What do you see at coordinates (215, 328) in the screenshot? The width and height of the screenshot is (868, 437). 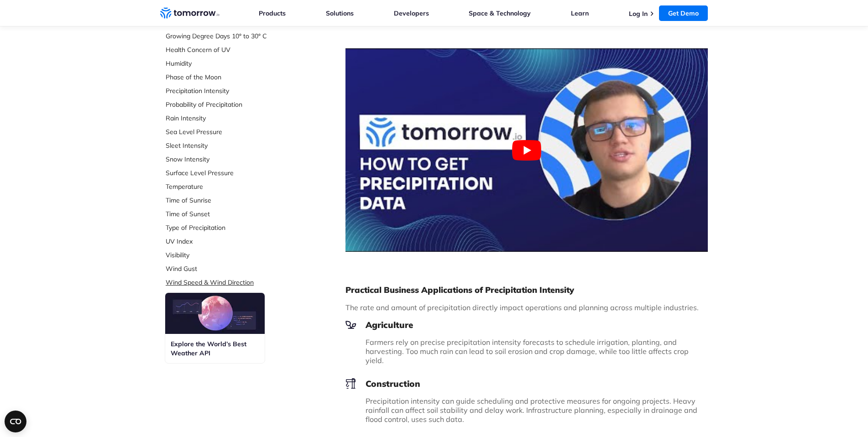 I see `a: Explore the World’s Best Weather API` at bounding box center [215, 328].